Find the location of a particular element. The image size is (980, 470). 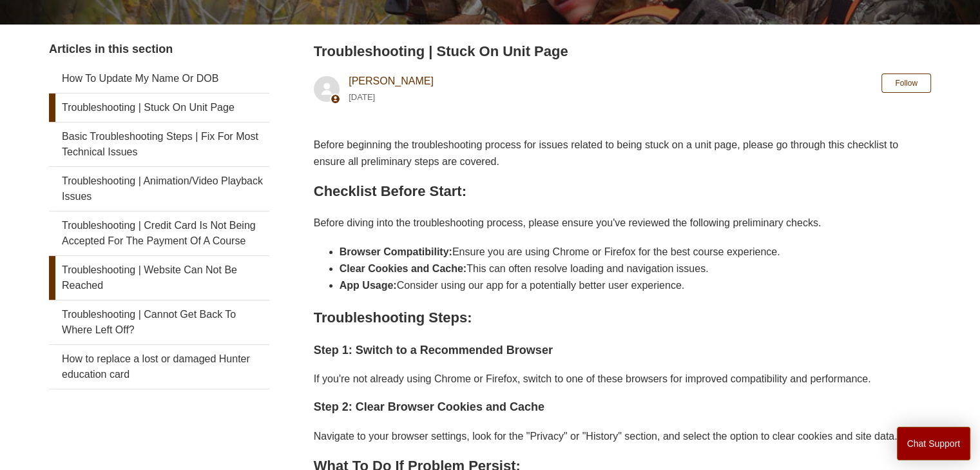

a: Basic Troubleshooting Steps | Fix For Most Technical Issues is located at coordinates (160, 144).